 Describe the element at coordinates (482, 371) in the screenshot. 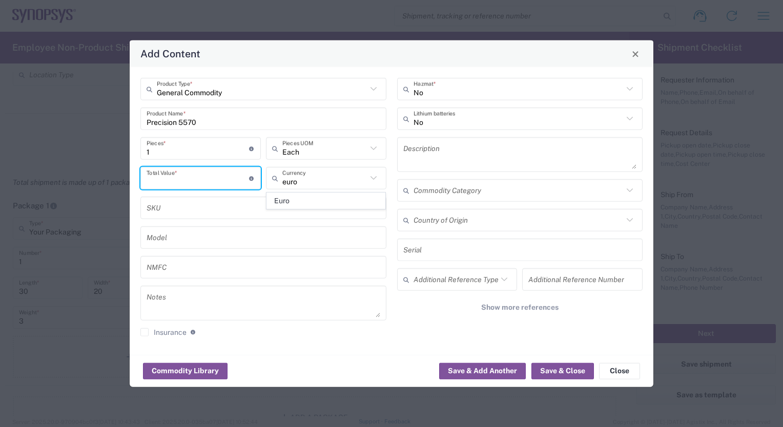

I see `button: Save & Add Another` at that location.